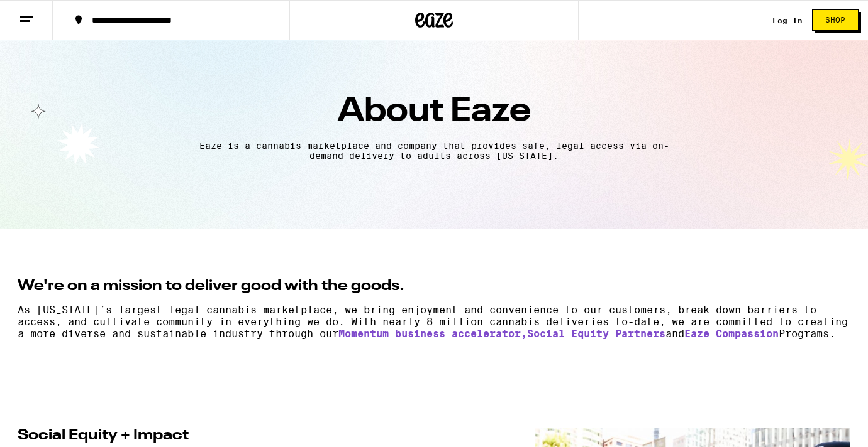 Image resolution: width=868 pixels, height=447 pixels. What do you see at coordinates (434, 287) in the screenshot?
I see `h2: We're on a mission to deliver good with the goods.` at bounding box center [434, 287].